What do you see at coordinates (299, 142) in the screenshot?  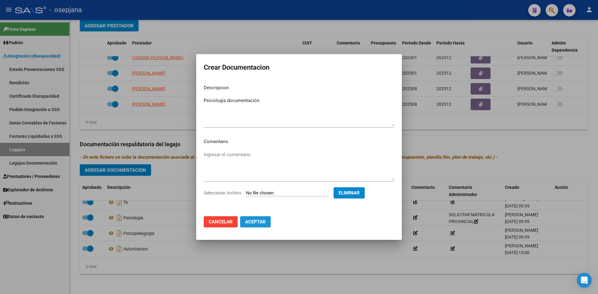 I see `p: Comentario` at bounding box center [299, 142].